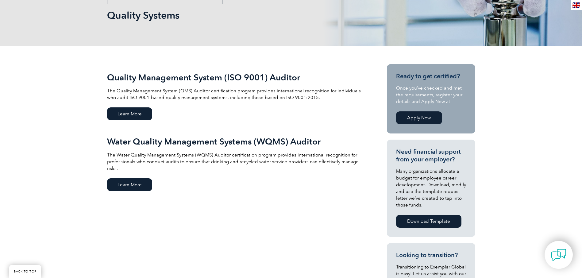 This screenshot has width=582, height=278. What do you see at coordinates (236, 164) in the screenshot?
I see `a: Water Quality Management Systems (WQMS) Auditor The Water Quality Management Systems (WQMS) Audit...` at bounding box center [236, 164].